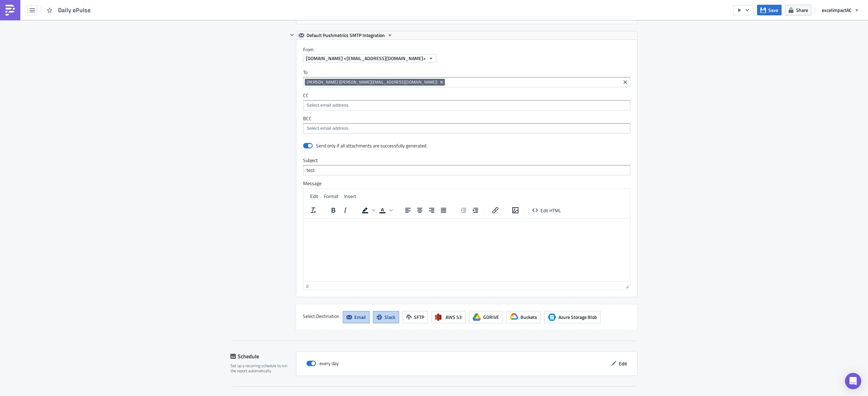 The height and width of the screenshot is (396, 868). Describe the element at coordinates (467, 72) in the screenshot. I see `label: To` at that location.